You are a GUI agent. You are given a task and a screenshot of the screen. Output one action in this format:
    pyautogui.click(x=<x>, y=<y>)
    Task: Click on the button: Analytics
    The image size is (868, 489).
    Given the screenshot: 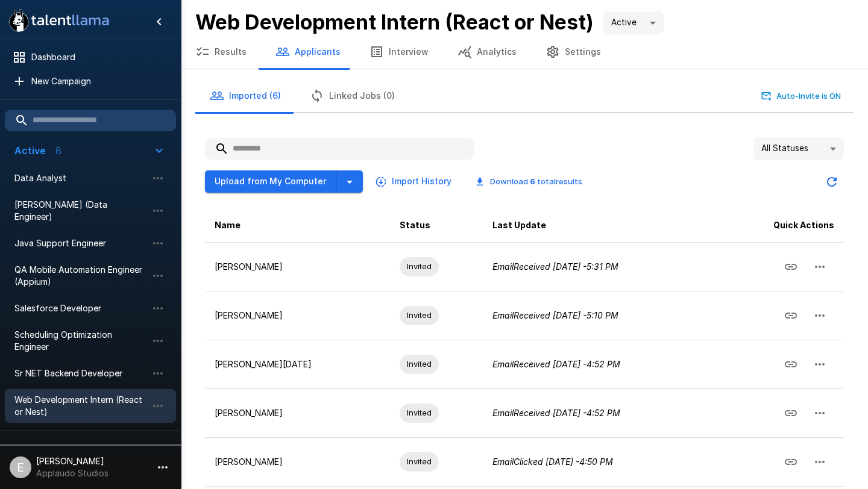 What is the action you would take?
    pyautogui.click(x=487, y=52)
    